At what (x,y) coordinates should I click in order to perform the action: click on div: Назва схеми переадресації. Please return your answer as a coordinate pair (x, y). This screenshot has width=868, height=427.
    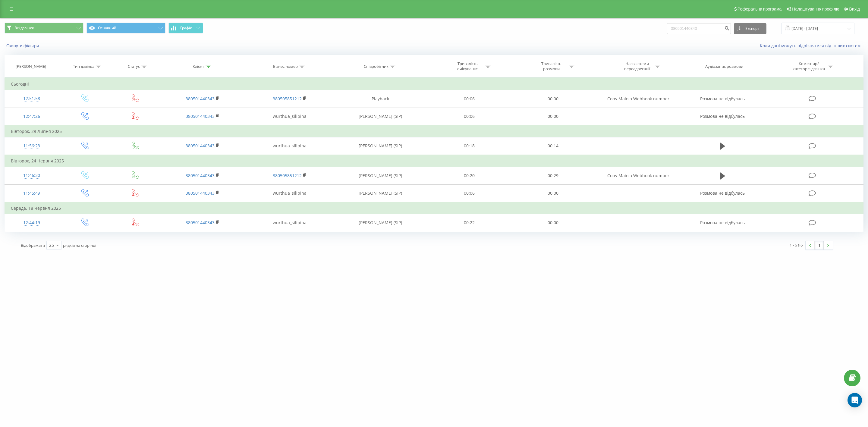
    Looking at the image, I should click on (637, 66).